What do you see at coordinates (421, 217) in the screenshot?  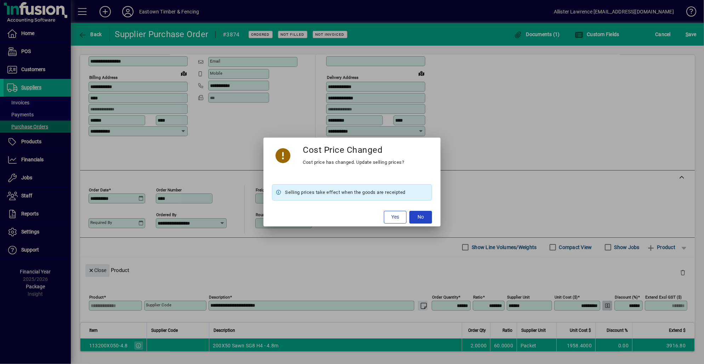 I see `span: No` at bounding box center [421, 217].